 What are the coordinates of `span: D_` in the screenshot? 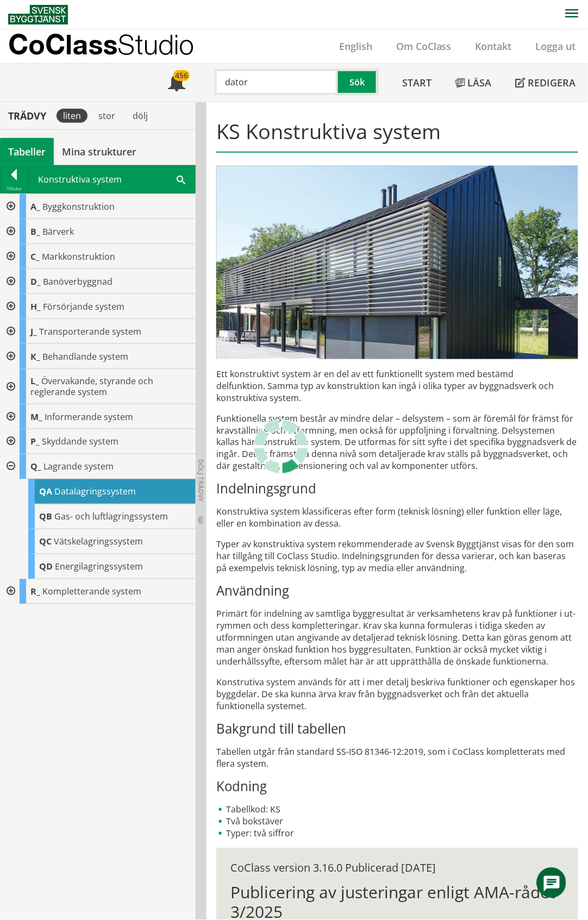 It's located at (35, 281).